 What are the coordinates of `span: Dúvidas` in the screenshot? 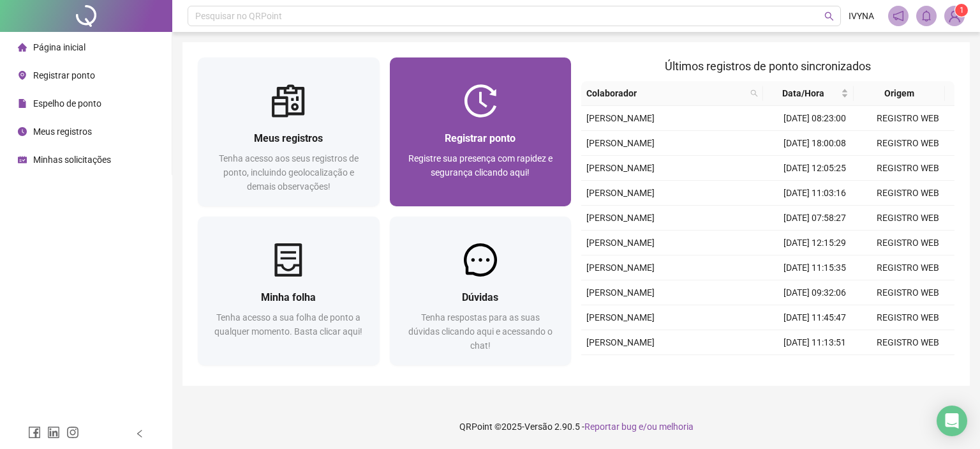 It's located at (479, 296).